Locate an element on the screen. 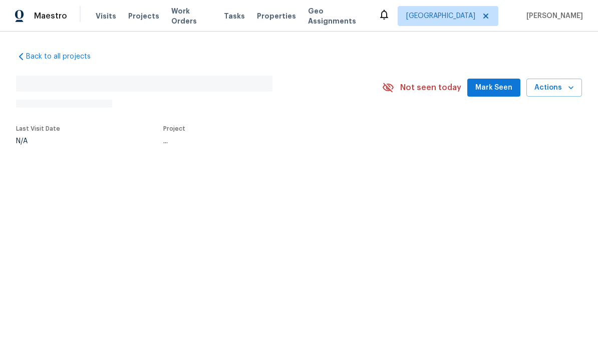 This screenshot has height=364, width=598. span: Not seen today is located at coordinates (431, 88).